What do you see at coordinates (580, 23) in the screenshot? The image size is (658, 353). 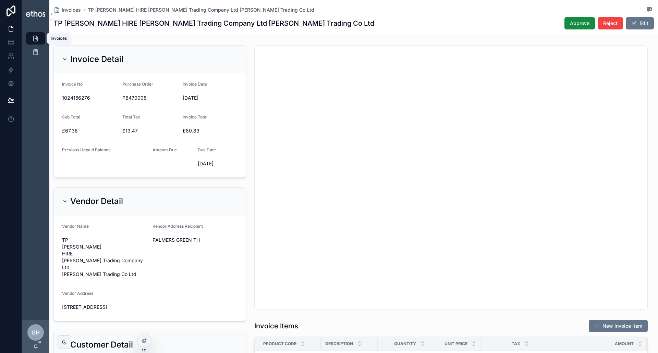 I see `span: Approve` at bounding box center [580, 23].